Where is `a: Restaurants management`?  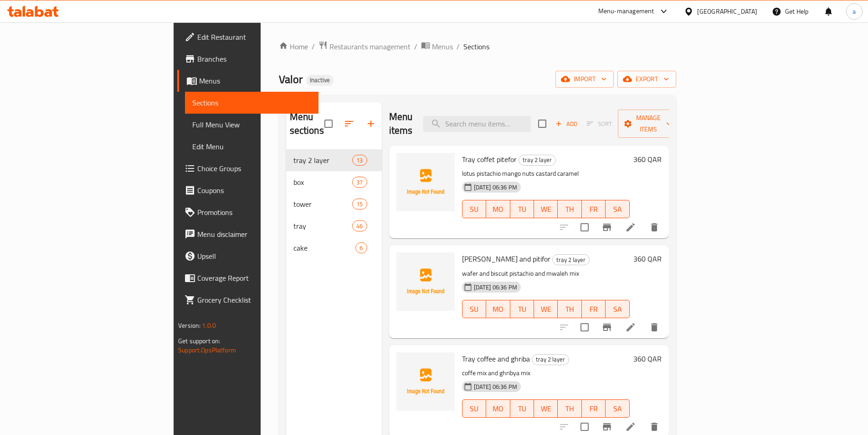
a: Restaurants management is located at coordinates (365, 47).